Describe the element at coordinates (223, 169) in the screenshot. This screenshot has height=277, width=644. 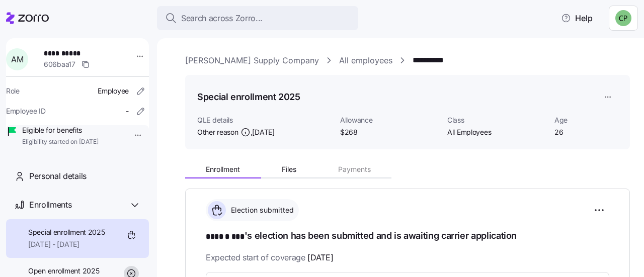
I see `span: Enrollment` at that location.